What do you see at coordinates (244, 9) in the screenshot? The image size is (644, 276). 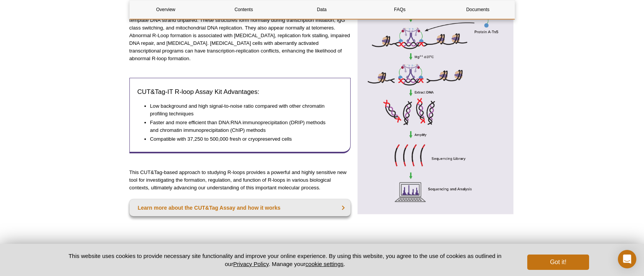 I see `a: Contents` at bounding box center [244, 9].